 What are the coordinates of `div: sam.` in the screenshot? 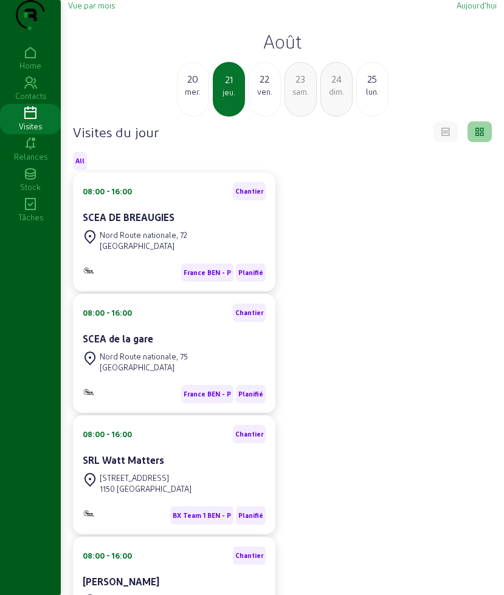 It's located at (300, 92).